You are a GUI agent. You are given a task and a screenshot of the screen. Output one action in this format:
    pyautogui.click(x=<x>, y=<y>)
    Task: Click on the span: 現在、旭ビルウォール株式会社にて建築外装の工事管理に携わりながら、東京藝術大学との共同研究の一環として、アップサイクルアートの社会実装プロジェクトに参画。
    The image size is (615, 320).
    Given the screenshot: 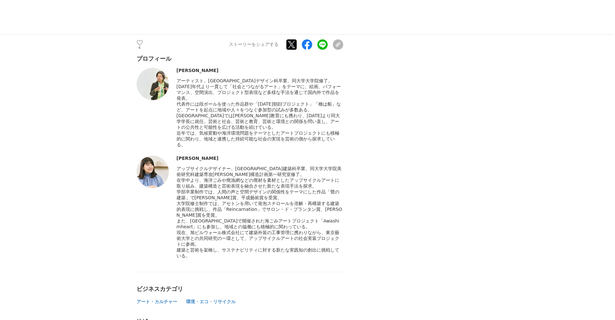 What is the action you would take?
    pyautogui.click(x=258, y=238)
    